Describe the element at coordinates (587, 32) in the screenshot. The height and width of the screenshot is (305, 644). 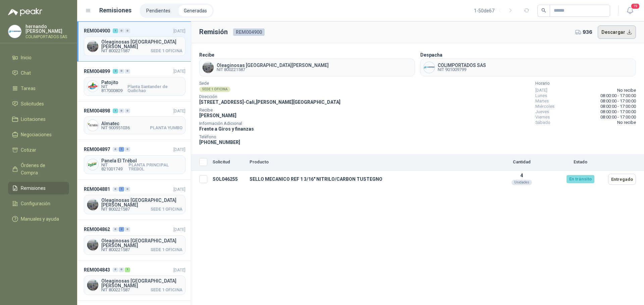
I see `span: 936` at that location.